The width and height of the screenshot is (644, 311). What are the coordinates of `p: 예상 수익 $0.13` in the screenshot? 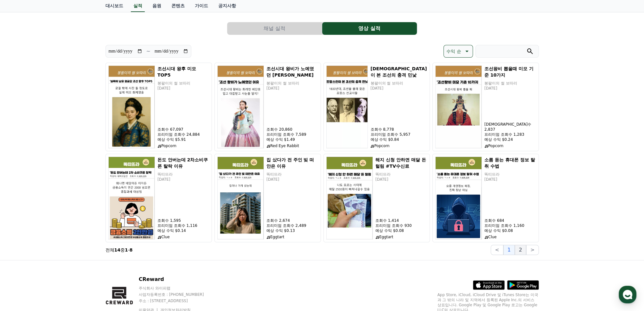 It's located at (292, 230).